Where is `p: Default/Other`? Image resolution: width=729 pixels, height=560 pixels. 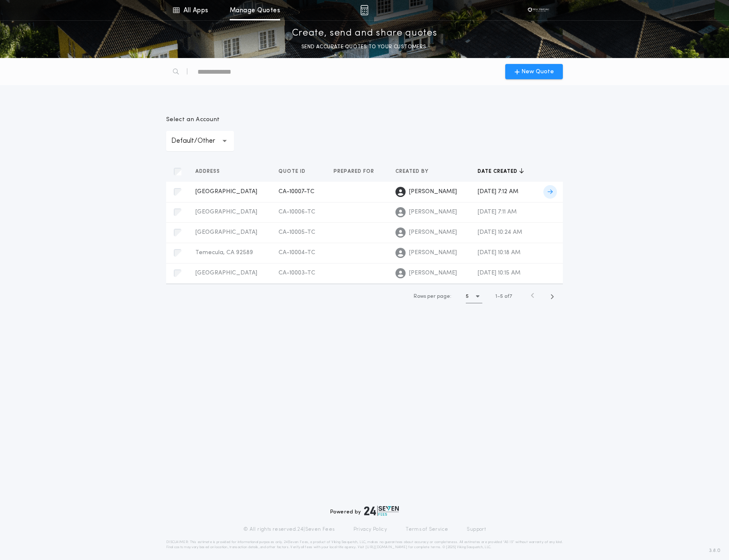
p: Default/Other is located at coordinates (200, 141).